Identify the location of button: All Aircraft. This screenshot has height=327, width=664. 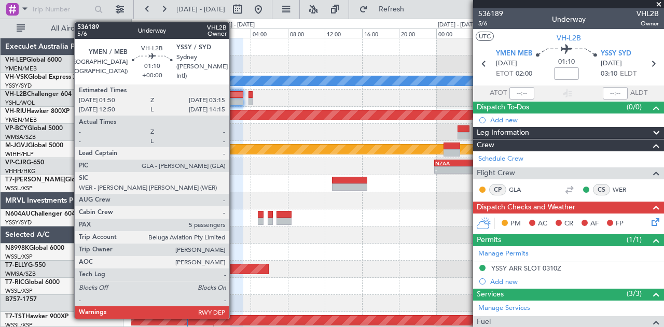
(62, 29).